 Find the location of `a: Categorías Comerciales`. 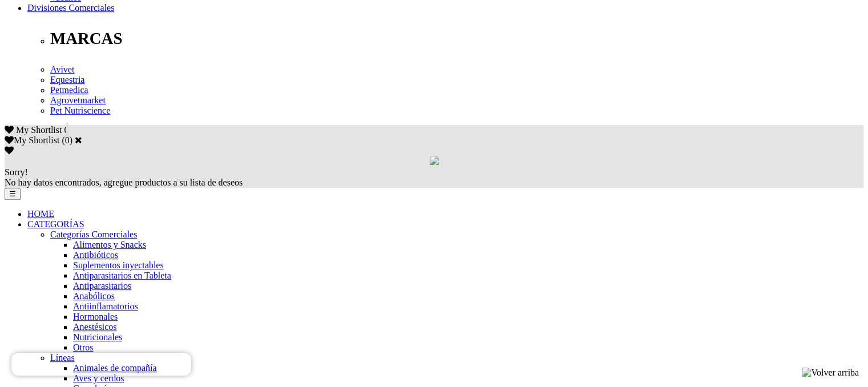

a: Categorías Comerciales is located at coordinates (94, 234).